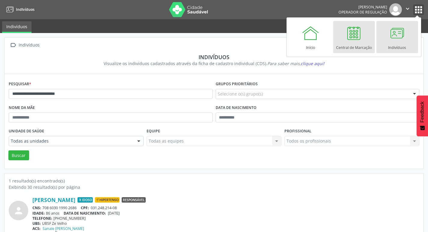  I want to click on span: DATA DE NASCIMENTO:, so click(85, 213).